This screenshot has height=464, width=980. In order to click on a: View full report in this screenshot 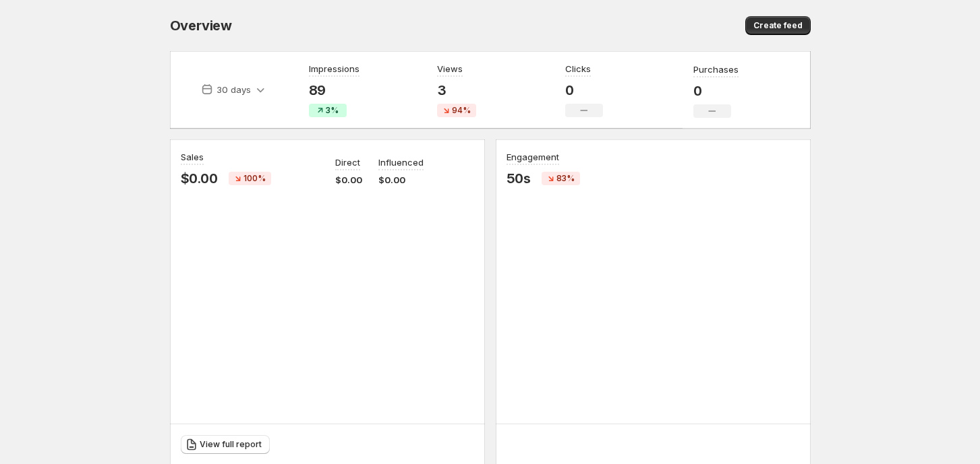, I will do `click(225, 445)`.